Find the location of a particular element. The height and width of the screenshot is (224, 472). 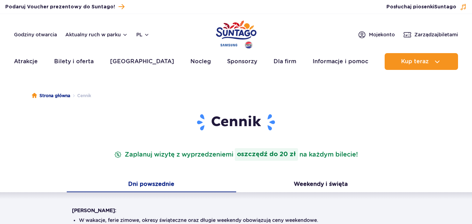

a: Godziny otwarcia is located at coordinates (35, 35).